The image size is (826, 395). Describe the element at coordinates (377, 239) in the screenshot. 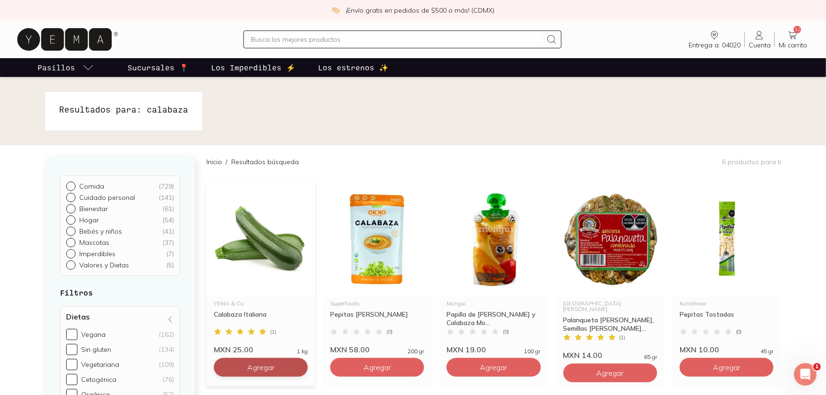

I see `img: Pepitas De Calabaza OKKO` at that location.